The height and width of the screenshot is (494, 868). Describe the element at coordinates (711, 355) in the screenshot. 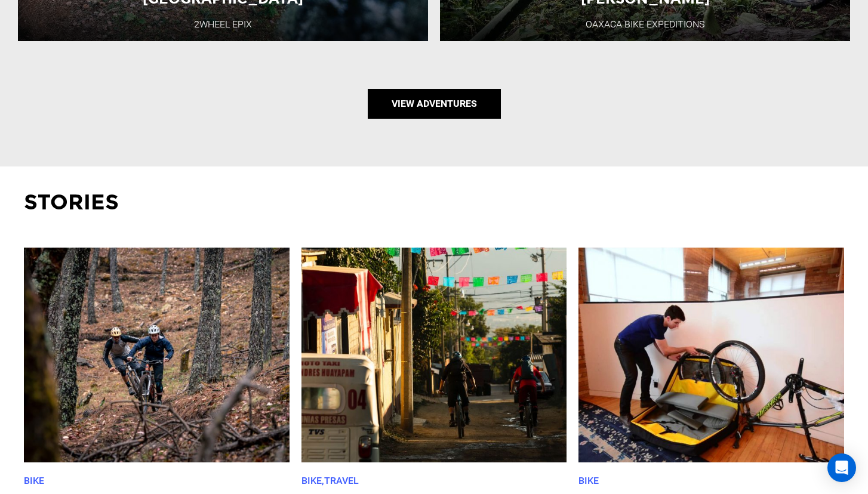

I see `img: how-to-pack-mountain-bike-800x500.jpg` at that location.